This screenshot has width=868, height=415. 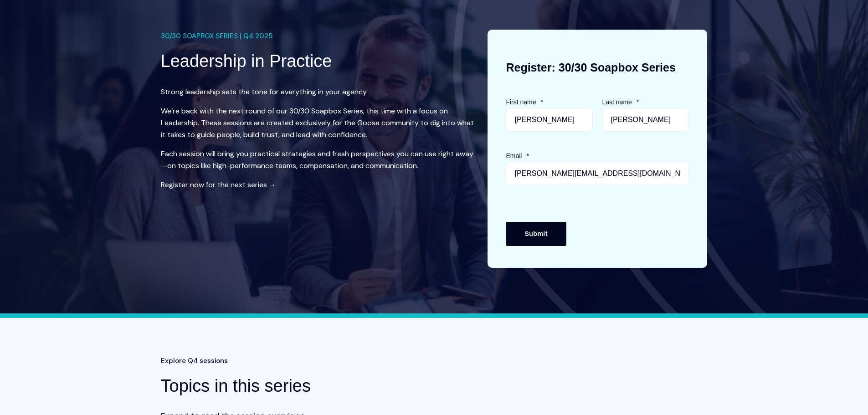 What do you see at coordinates (216, 36) in the screenshot?
I see `span: 30/30 SOAPBOX SERIES | Q4 2025` at bounding box center [216, 36].